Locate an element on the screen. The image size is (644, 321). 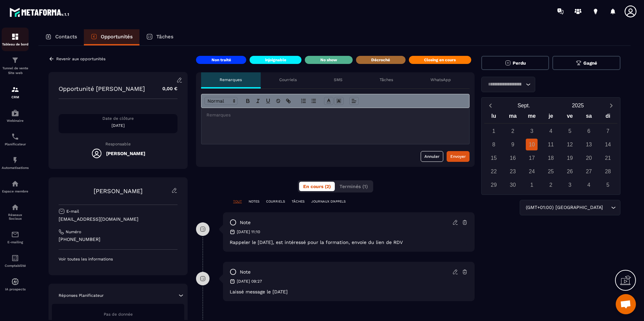
p: Closing en cours is located at coordinates (440, 60).